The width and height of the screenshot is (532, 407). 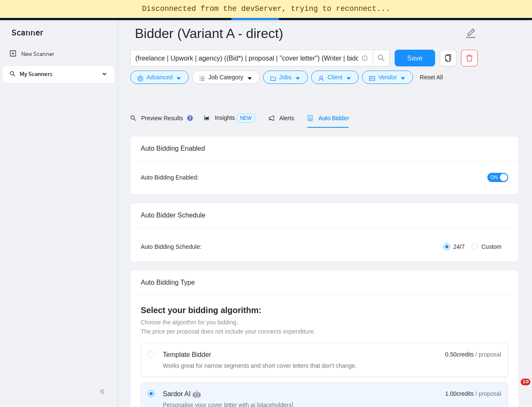 What do you see at coordinates (286, 77) in the screenshot?
I see `span: Jobs` at bounding box center [286, 77].